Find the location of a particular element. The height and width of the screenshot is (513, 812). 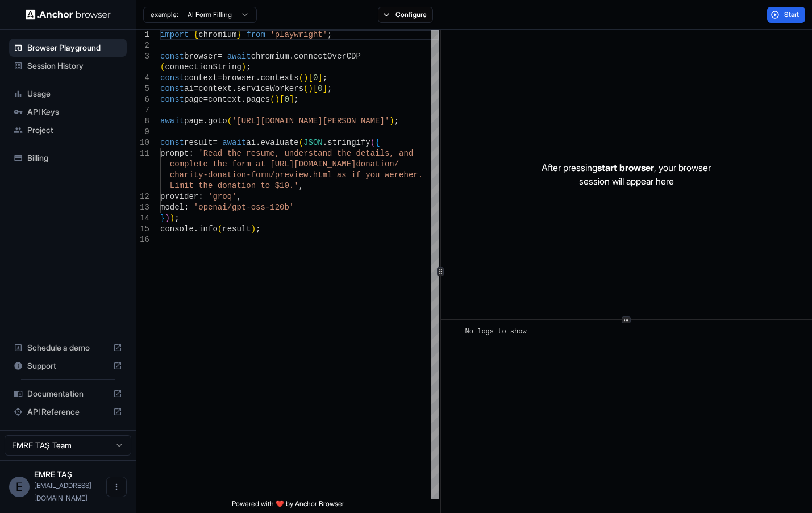

span: serviceWorkers is located at coordinates (270, 88).